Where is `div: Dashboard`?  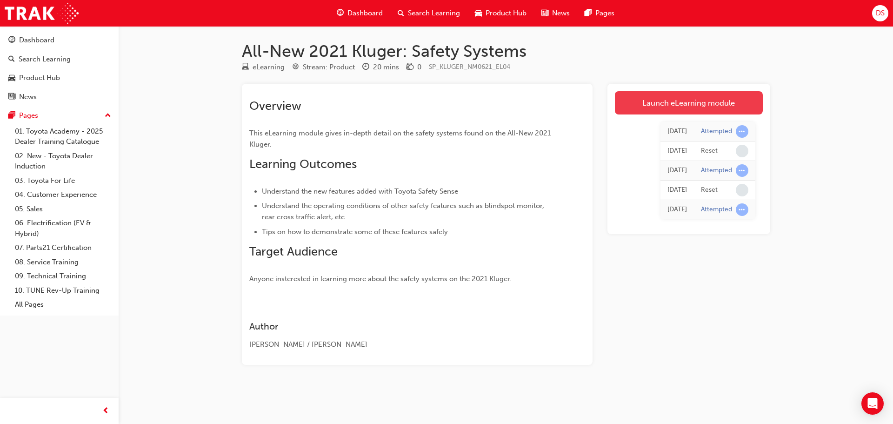
div: Dashboard is located at coordinates (37, 40).